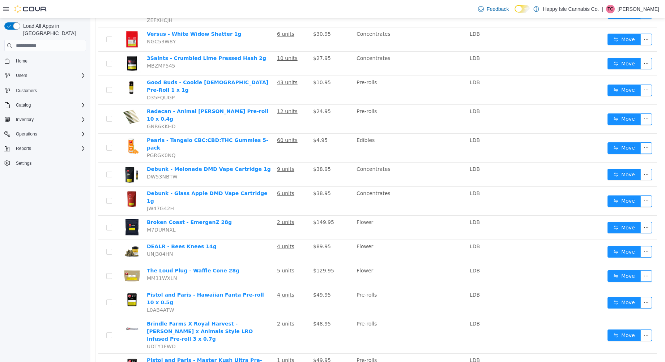 The image size is (665, 362). Describe the element at coordinates (195, 151) in the screenshot. I see `u: 9 units` at that location.